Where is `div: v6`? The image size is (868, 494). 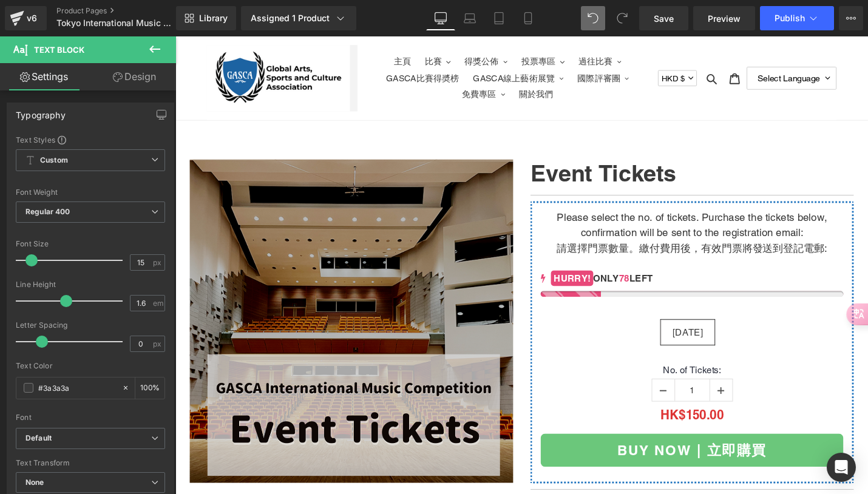
div: v6 is located at coordinates (31, 18).